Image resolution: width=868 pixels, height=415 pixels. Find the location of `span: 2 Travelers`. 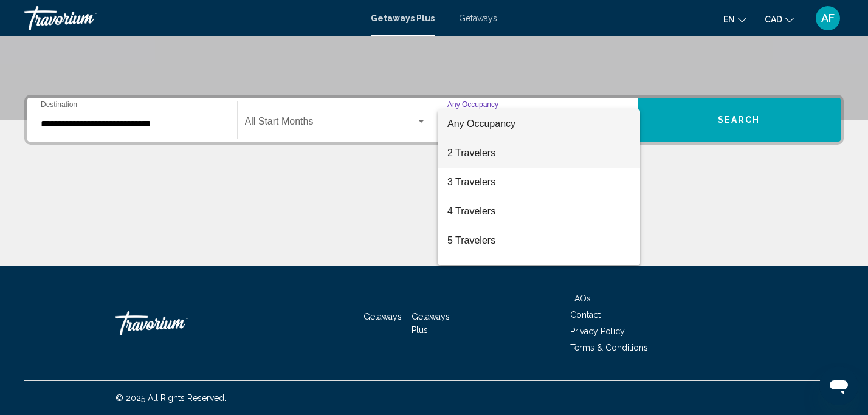

span: 2 Travelers is located at coordinates (539, 153).